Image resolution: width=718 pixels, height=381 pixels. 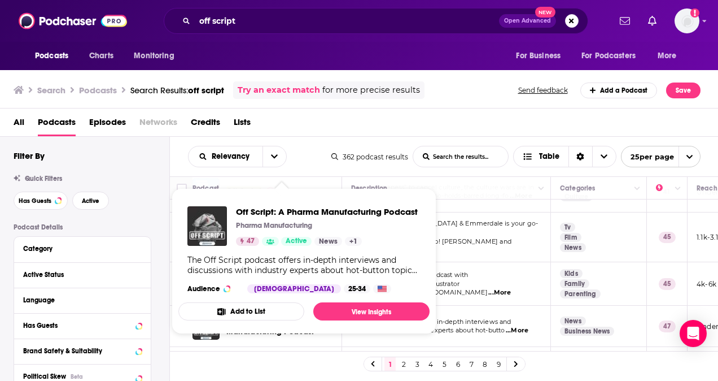 I want to click on a: Add a Podcast, so click(x=619, y=90).